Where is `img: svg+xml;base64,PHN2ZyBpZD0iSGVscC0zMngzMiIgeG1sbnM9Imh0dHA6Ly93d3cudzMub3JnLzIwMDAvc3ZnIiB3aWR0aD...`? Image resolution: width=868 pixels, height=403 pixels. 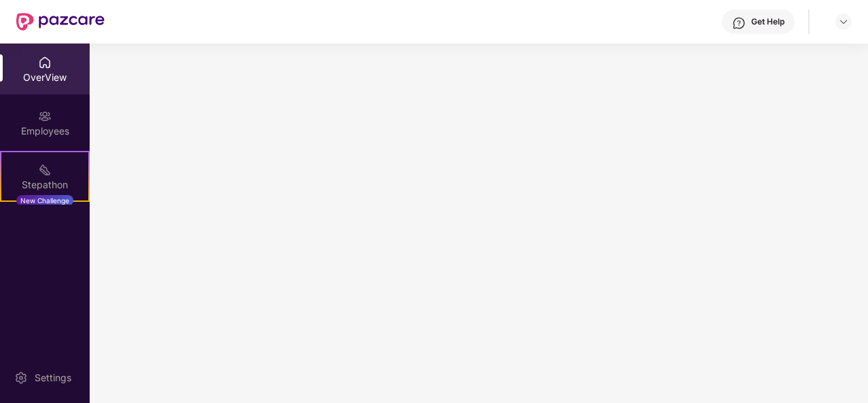
img: svg+xml;base64,PHN2ZyBpZD0iSGVscC0zMngzMiIgeG1sbnM9Imh0dHA6Ly93d3cudzMub3JnLzIwMDAvc3ZnIiB3aWR0aD... is located at coordinates (739, 23).